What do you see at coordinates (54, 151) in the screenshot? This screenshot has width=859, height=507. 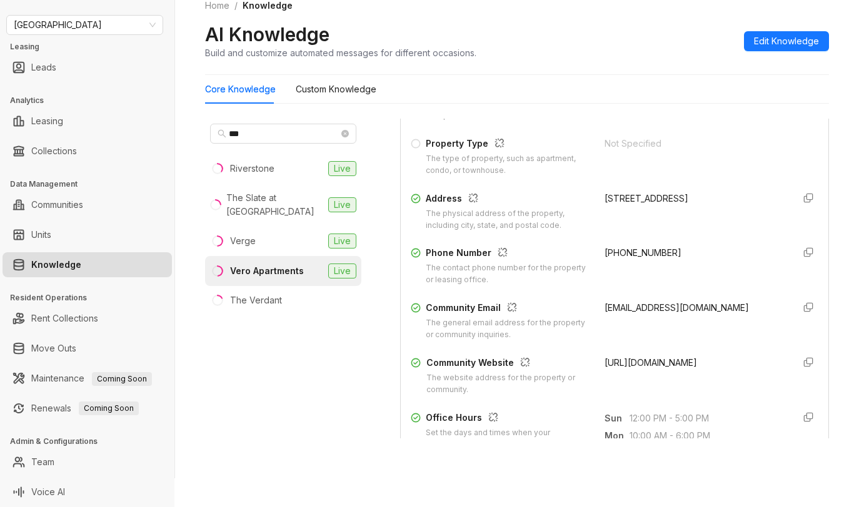 I see `a: Collections` at bounding box center [54, 151].